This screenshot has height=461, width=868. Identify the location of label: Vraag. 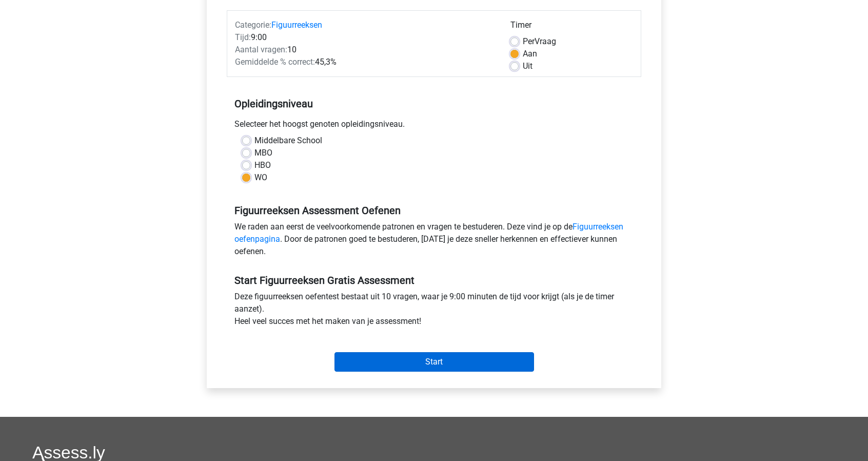
(539, 41).